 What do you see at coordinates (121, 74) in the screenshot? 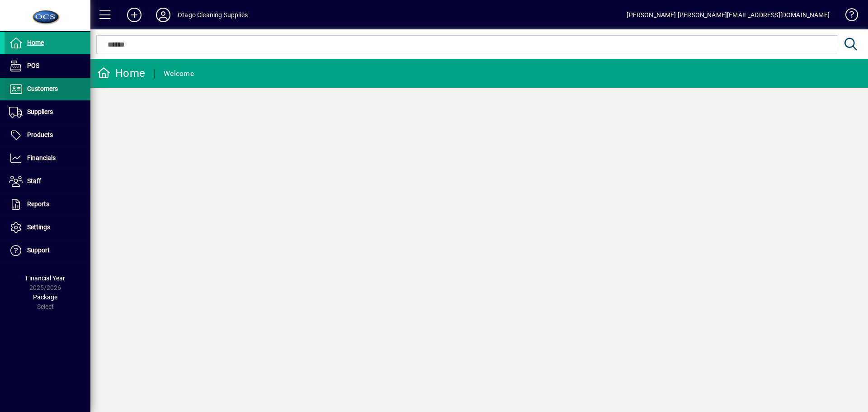
I see `div: Home` at bounding box center [121, 74].